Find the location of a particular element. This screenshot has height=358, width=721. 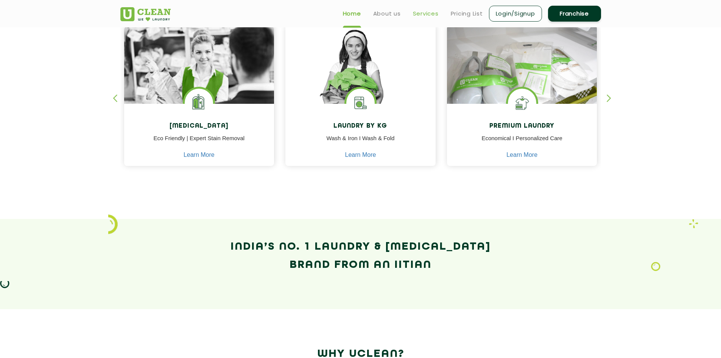

a: Services is located at coordinates (426, 14).